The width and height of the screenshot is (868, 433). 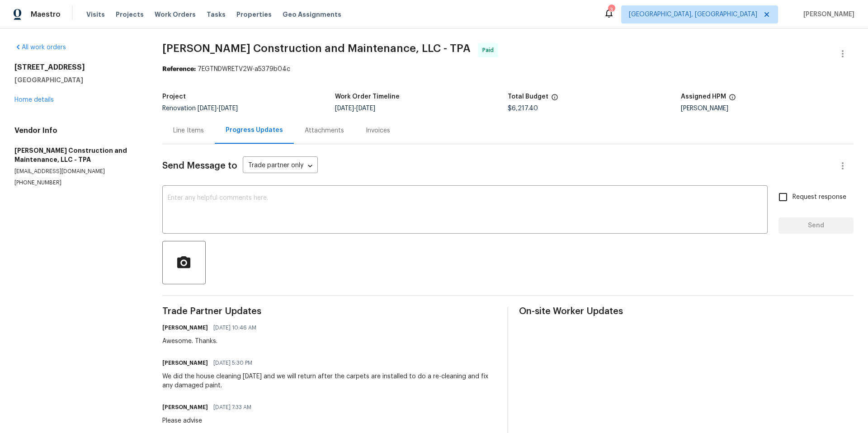 What do you see at coordinates (324, 131) in the screenshot?
I see `div: Attachments` at bounding box center [324, 131].